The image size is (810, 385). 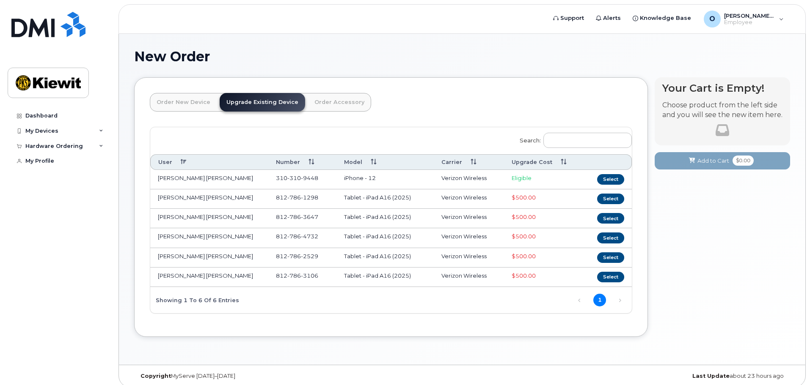 What do you see at coordinates (156, 376) in the screenshot?
I see `strong: Copyright` at bounding box center [156, 376].